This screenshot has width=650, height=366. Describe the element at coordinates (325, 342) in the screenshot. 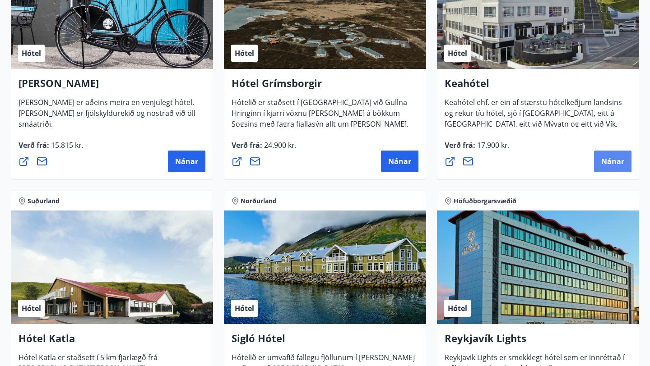

I see `h4: Sigló Hótel` at that location.